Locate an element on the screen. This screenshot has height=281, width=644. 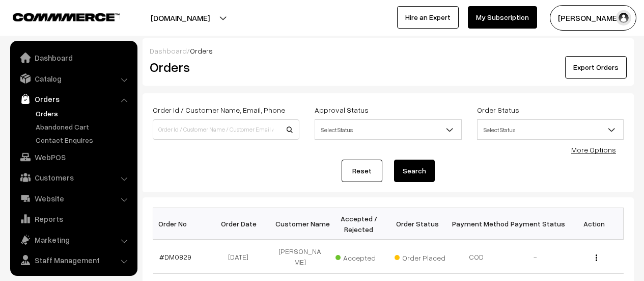
button: Search is located at coordinates (415, 171).